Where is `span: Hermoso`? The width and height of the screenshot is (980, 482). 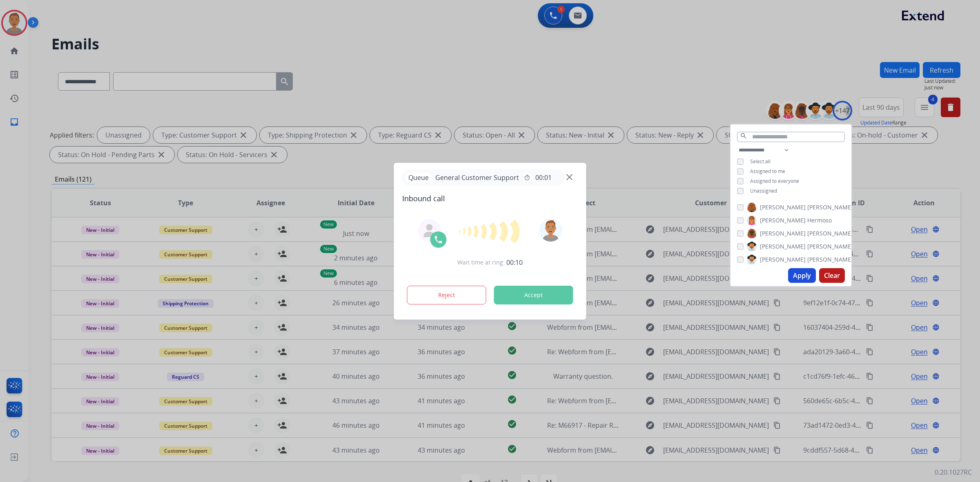
span: Hermoso is located at coordinates (820, 221).